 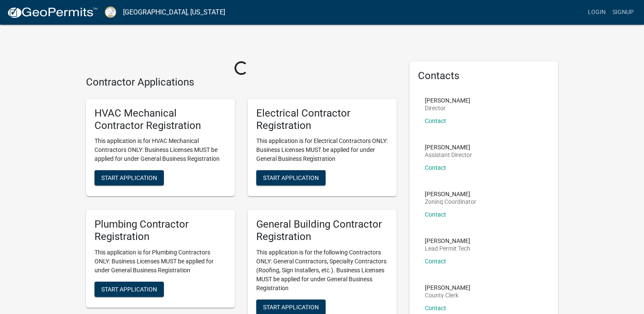 What do you see at coordinates (322, 149) in the screenshot?
I see `p: This application is for Electrical Contractors ONLY: Business Licenses MUST be applied for under ...` at bounding box center [322, 149].